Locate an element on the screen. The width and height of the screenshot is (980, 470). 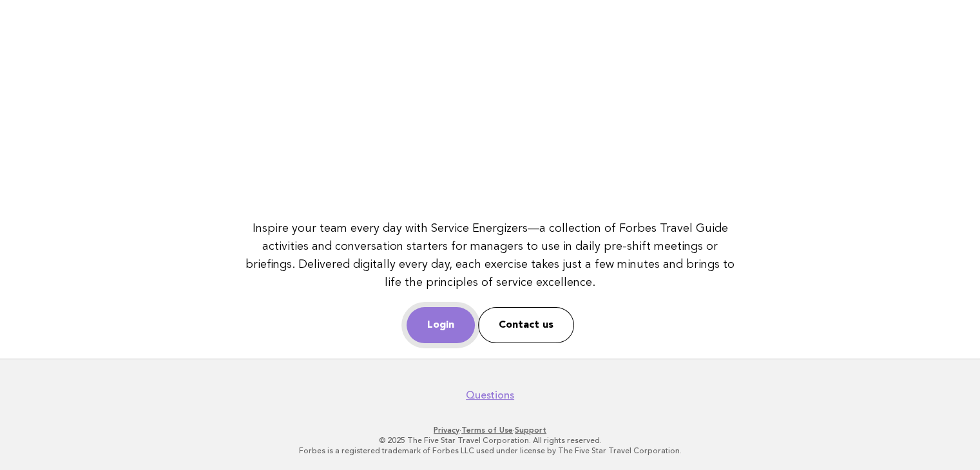
a: Login is located at coordinates (441, 325).